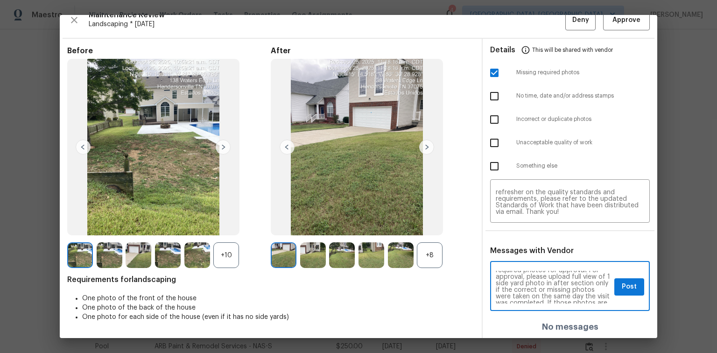 This screenshot has width=717, height=353. Describe the element at coordinates (583, 142) in the screenshot. I see `span: Unacceptable quality of work` at that location.